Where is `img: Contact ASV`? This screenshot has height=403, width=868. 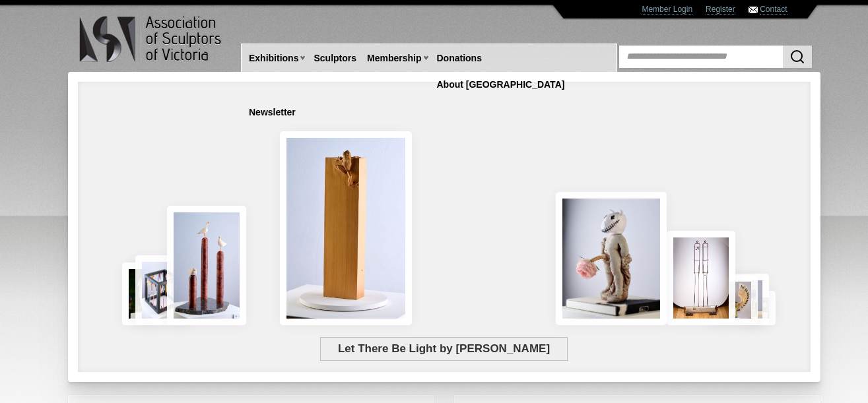
img: Contact ASV is located at coordinates (753, 10).